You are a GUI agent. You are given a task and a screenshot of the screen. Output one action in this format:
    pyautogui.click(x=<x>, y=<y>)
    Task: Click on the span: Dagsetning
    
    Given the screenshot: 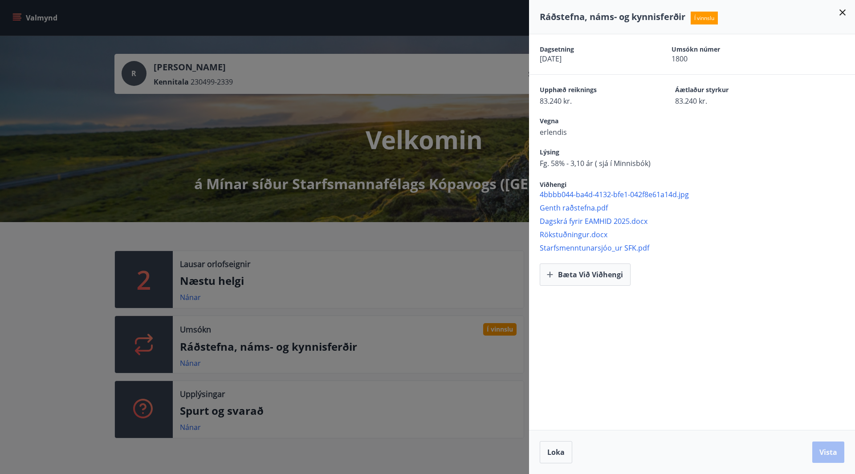 What is the action you would take?
    pyautogui.click(x=590, y=49)
    